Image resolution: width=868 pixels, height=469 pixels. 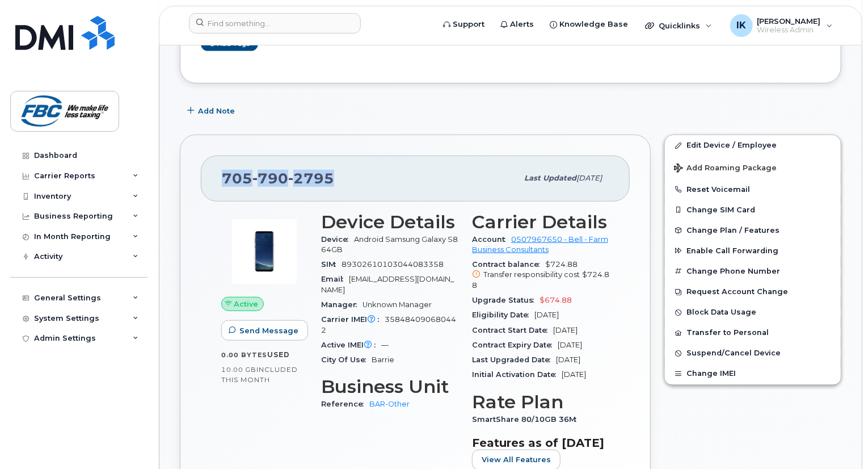 I want to click on button: Reset Voicemail, so click(x=753, y=189).